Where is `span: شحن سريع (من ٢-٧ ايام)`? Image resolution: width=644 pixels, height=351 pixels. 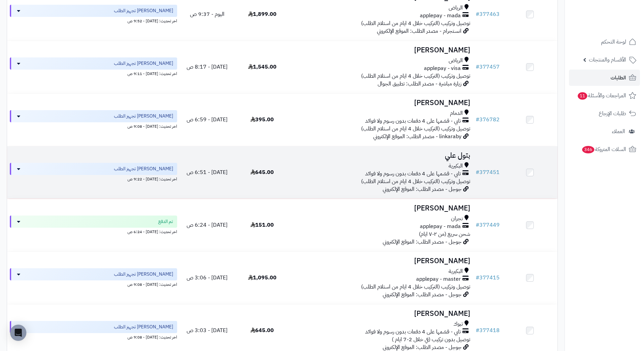
span: شحن سريع (من ٢-٧ ايام) is located at coordinates (445, 234).